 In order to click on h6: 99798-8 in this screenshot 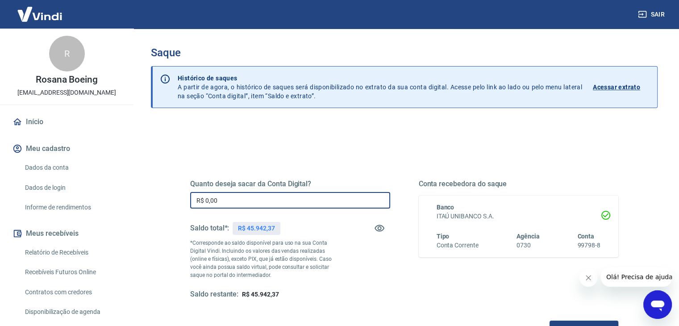, I will do `click(588, 245)`.